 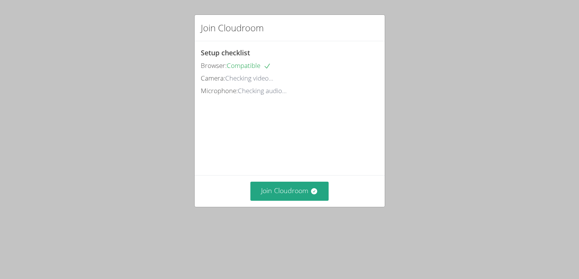 What do you see at coordinates (225, 53) in the screenshot?
I see `span: Setup checklist` at bounding box center [225, 53].